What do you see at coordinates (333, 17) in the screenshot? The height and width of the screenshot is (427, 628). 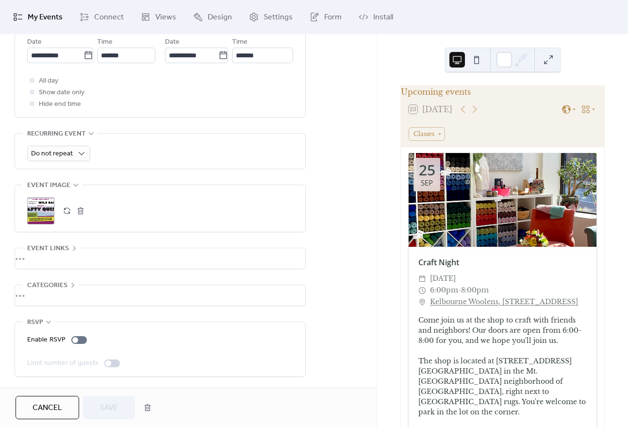 I see `span: Form` at bounding box center [333, 17].